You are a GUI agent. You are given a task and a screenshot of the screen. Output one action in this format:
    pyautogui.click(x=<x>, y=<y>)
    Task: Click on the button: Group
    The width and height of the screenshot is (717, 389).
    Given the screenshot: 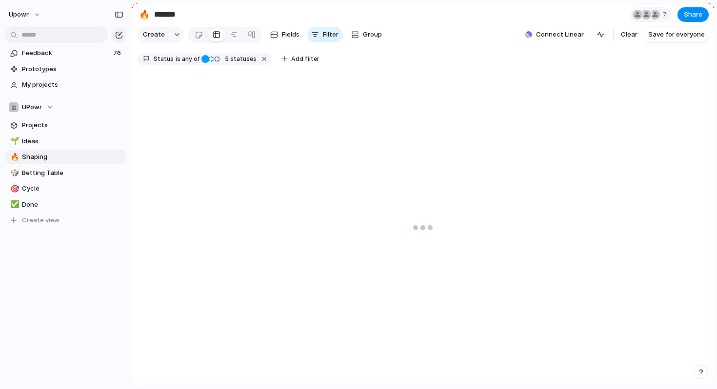 What is the action you would take?
    pyautogui.click(x=366, y=35)
    